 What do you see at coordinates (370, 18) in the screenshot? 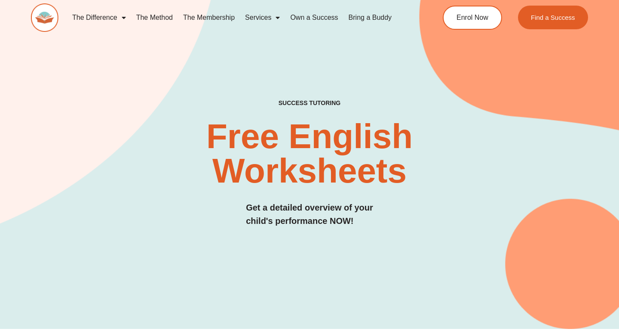
I see `a: Bring a Buddy` at bounding box center [370, 18].